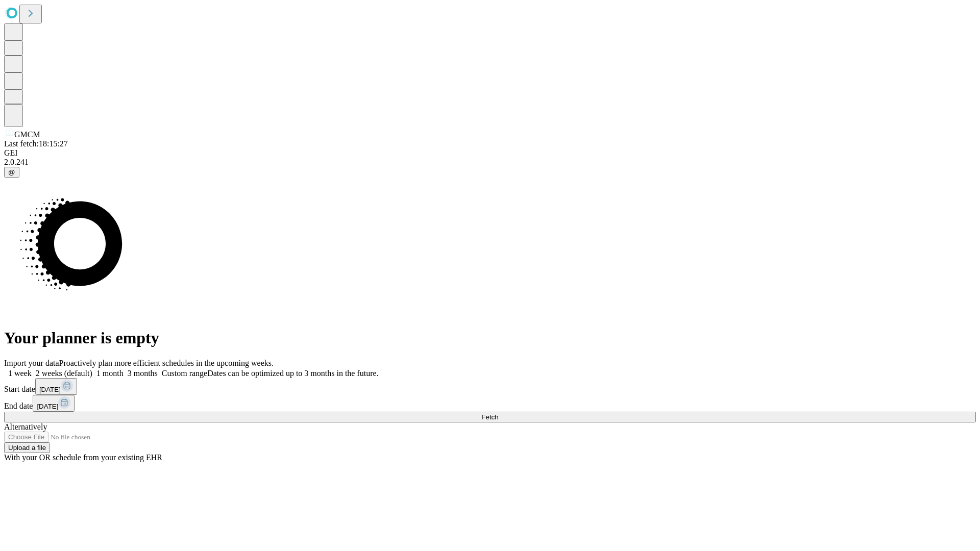  I want to click on span: With your OR schedule from your existing EHR, so click(83, 457).